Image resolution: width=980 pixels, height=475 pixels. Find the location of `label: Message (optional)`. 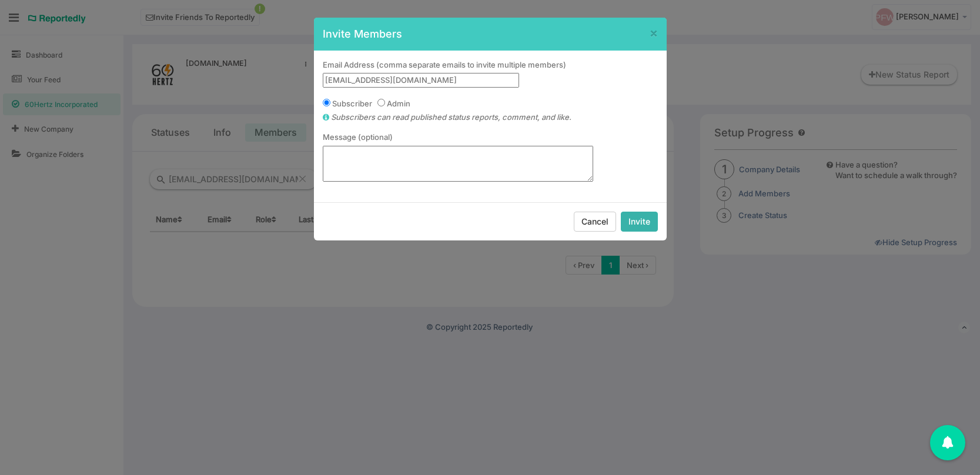

label: Message (optional) is located at coordinates (357, 137).